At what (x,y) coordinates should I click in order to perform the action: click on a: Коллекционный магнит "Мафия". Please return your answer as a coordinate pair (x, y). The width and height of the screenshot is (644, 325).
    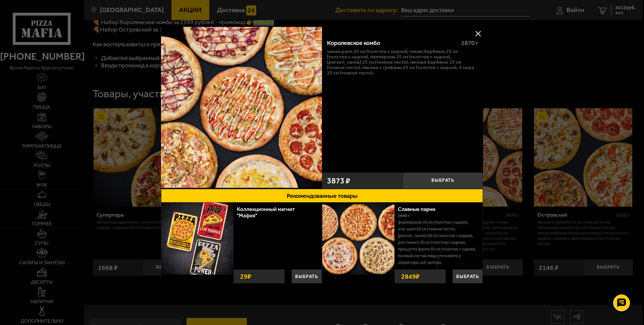
    Looking at the image, I should click on (266, 212).